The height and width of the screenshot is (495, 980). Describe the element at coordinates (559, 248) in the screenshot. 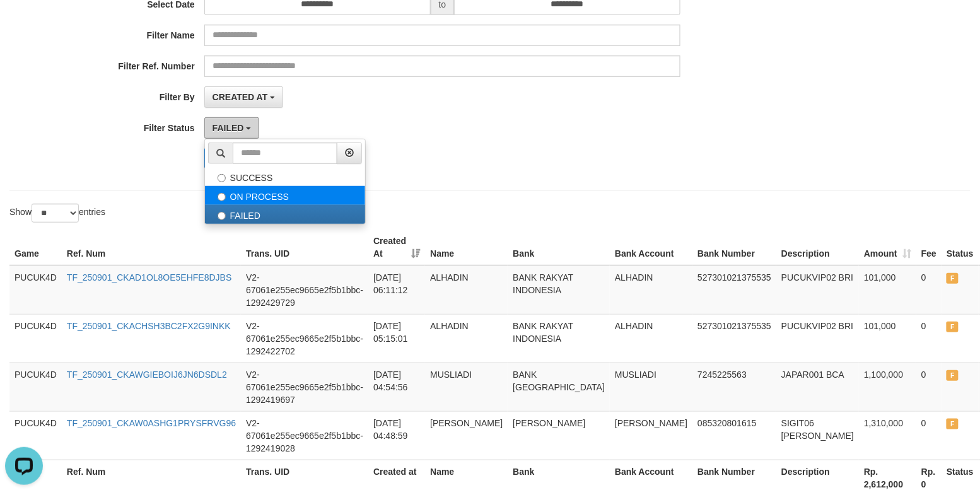

I see `th: Bank` at that location.